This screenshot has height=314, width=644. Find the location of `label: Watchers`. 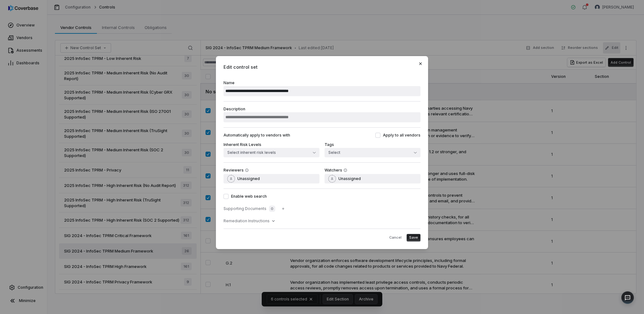

label: Watchers is located at coordinates (333, 170).